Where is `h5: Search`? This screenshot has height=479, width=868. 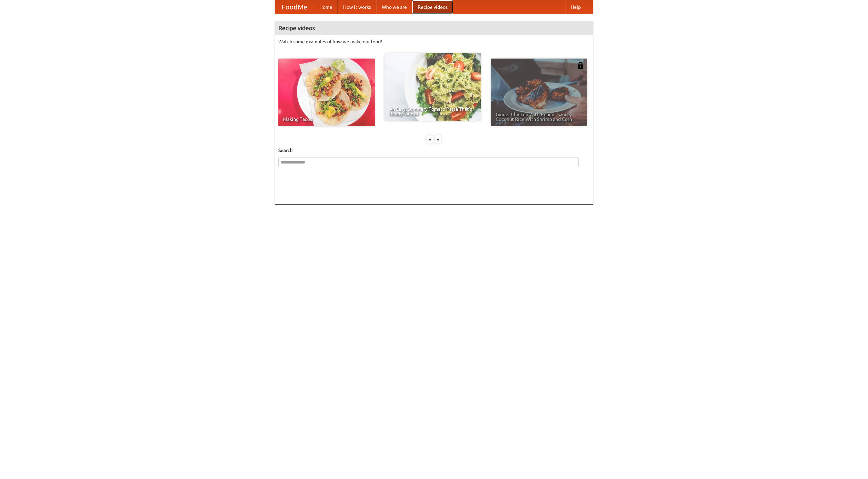 h5: Search is located at coordinates (434, 150).